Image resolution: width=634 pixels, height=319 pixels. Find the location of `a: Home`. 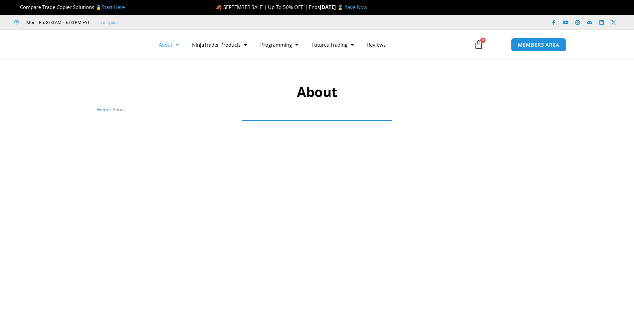

a: Home is located at coordinates (103, 109).